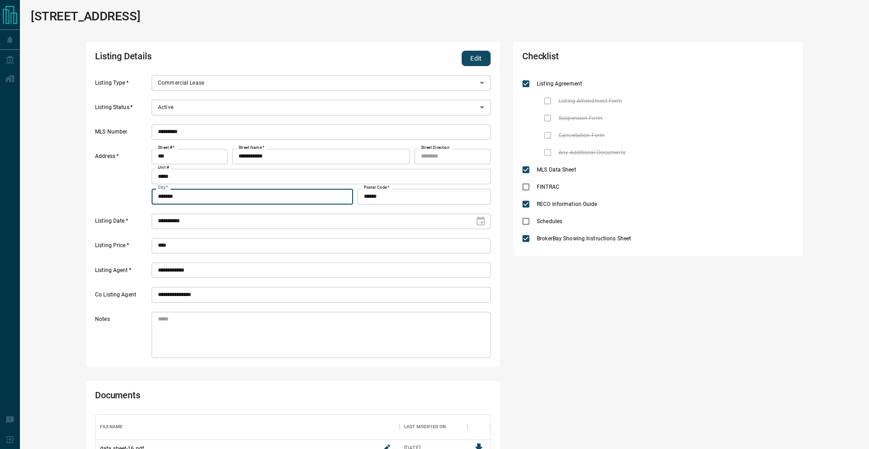 This screenshot has width=869, height=449. I want to click on label: Listing Price, so click(122, 248).